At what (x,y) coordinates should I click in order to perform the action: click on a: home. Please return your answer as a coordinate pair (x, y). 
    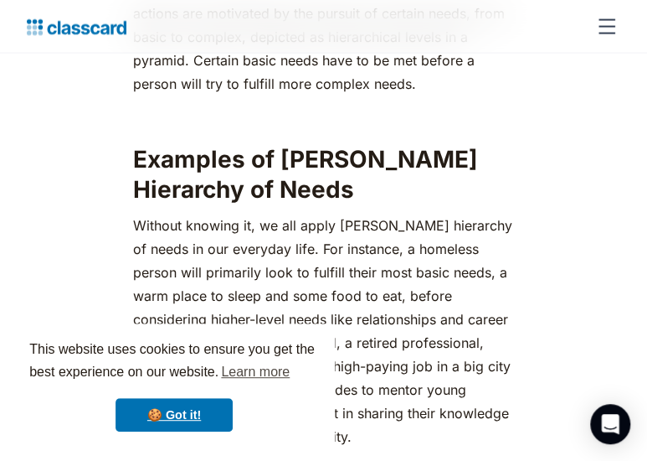
    Looking at the image, I should click on (76, 27).